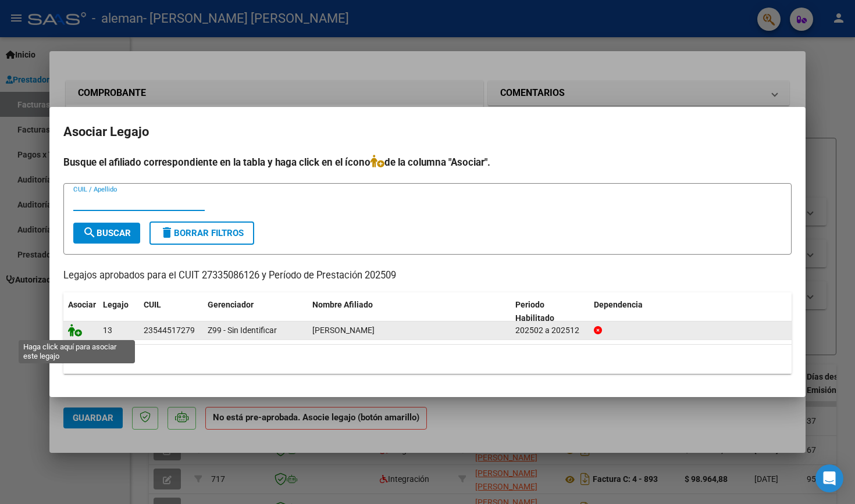  I want to click on h4: Busque el afiliado correspondiente en la tabla y haga click en el ícono de la columna "Asociar"., so click(428, 162).